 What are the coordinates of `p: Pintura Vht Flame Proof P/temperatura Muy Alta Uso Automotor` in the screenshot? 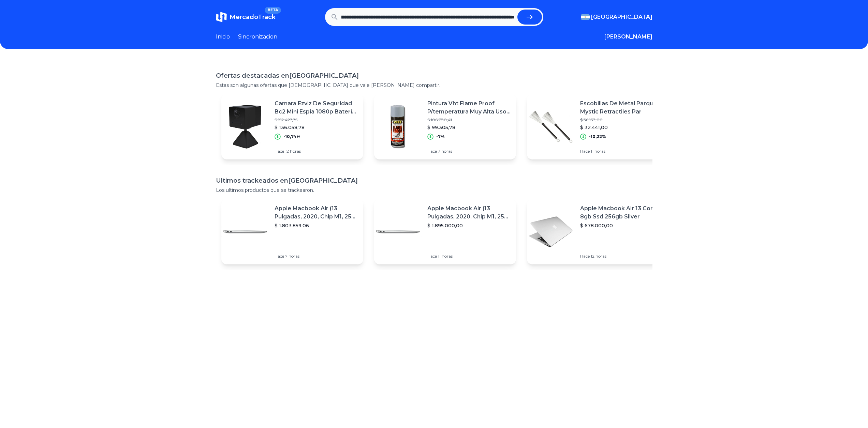 It's located at (469, 107).